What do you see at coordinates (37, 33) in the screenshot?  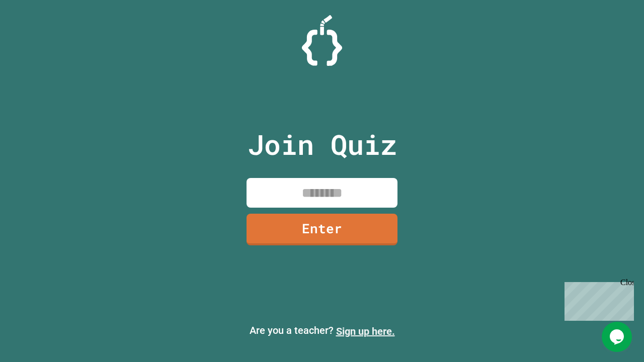 I see `div: Chat with us now!Close` at bounding box center [37, 33].